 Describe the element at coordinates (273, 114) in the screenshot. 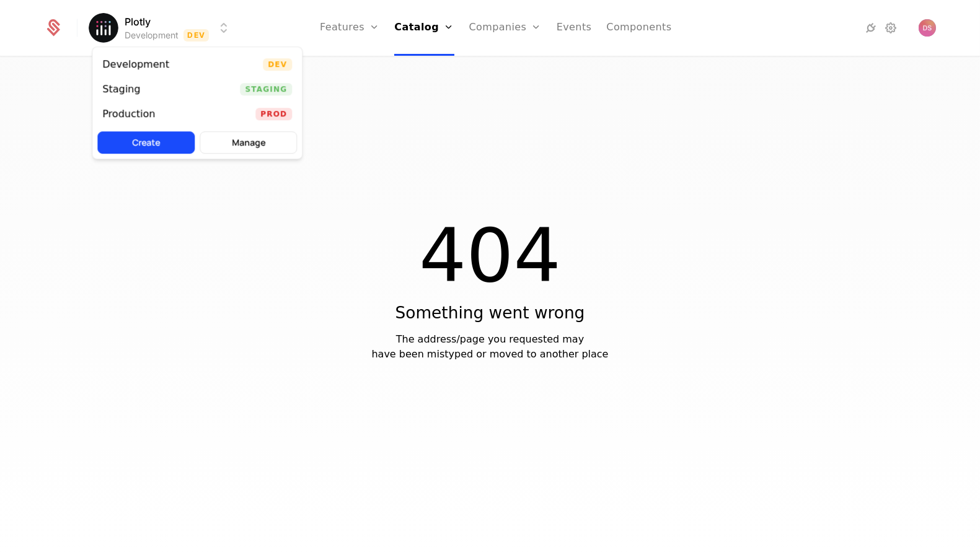

I see `span: Prod` at that location.